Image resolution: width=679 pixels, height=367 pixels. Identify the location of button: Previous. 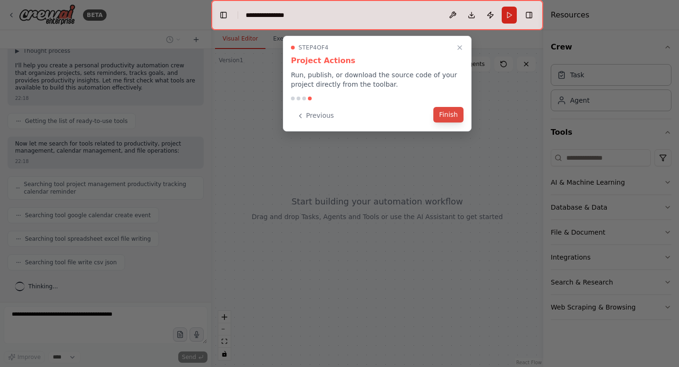
(315, 116).